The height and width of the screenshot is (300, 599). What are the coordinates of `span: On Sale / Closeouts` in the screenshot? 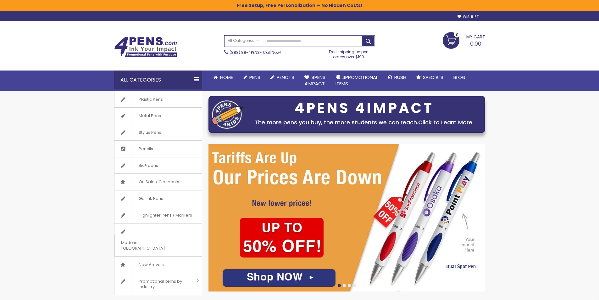 It's located at (159, 182).